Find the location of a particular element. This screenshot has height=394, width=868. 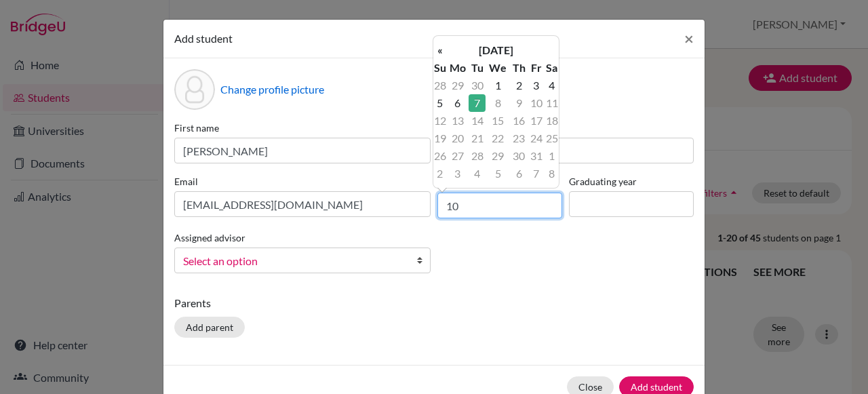

td: 9 is located at coordinates (519, 103).